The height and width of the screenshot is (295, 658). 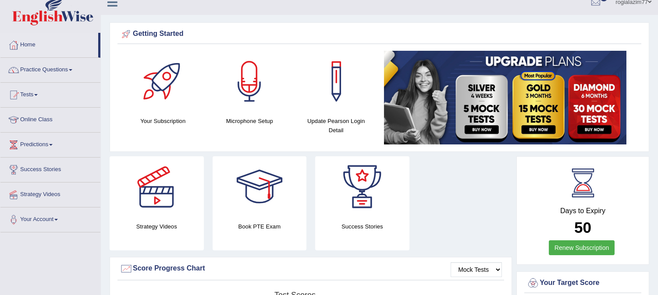 I want to click on a: Tests, so click(x=50, y=94).